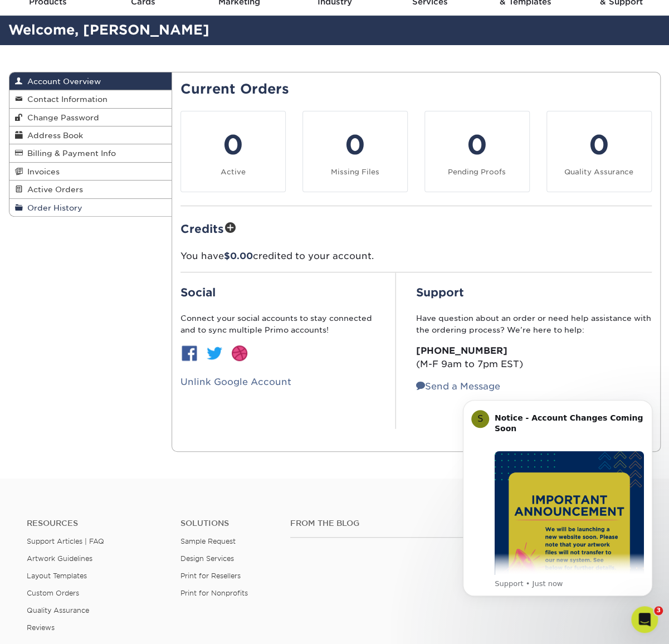  Describe the element at coordinates (122, 38) in the screenshot. I see `b: Notice - Account Changes Coming Soon` at that location.